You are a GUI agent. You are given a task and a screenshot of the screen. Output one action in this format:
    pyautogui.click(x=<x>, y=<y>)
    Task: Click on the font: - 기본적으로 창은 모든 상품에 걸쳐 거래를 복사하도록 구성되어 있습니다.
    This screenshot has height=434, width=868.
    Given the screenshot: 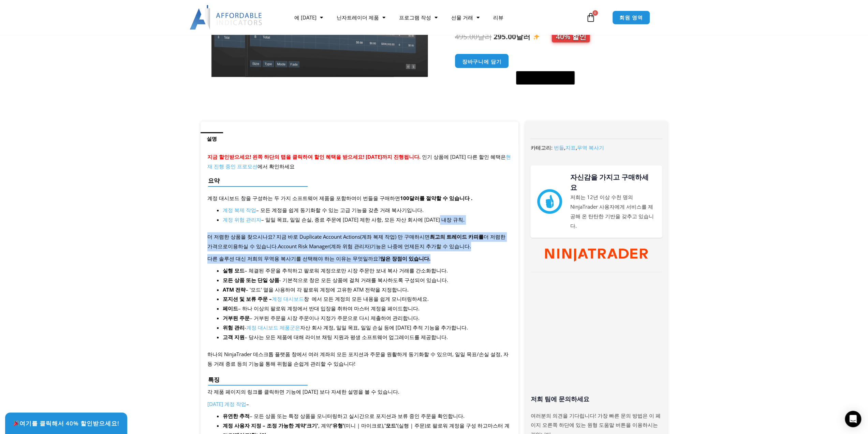 What is the action you would take?
    pyautogui.click(x=363, y=280)
    